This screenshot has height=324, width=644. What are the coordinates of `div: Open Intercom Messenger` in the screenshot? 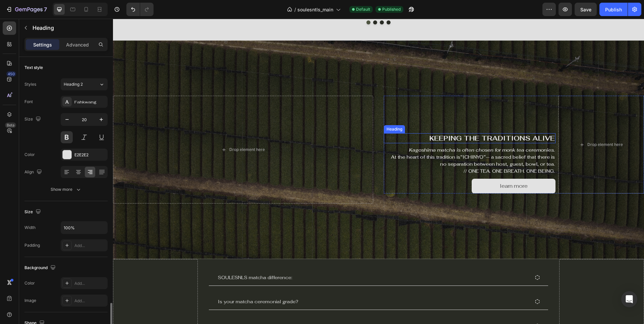 It's located at (629, 299).